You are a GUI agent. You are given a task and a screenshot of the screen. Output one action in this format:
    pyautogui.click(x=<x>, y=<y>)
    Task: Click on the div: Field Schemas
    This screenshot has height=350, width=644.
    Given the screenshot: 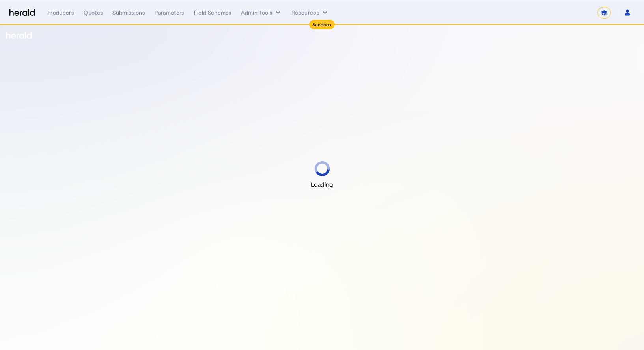 What is the action you would take?
    pyautogui.click(x=213, y=13)
    